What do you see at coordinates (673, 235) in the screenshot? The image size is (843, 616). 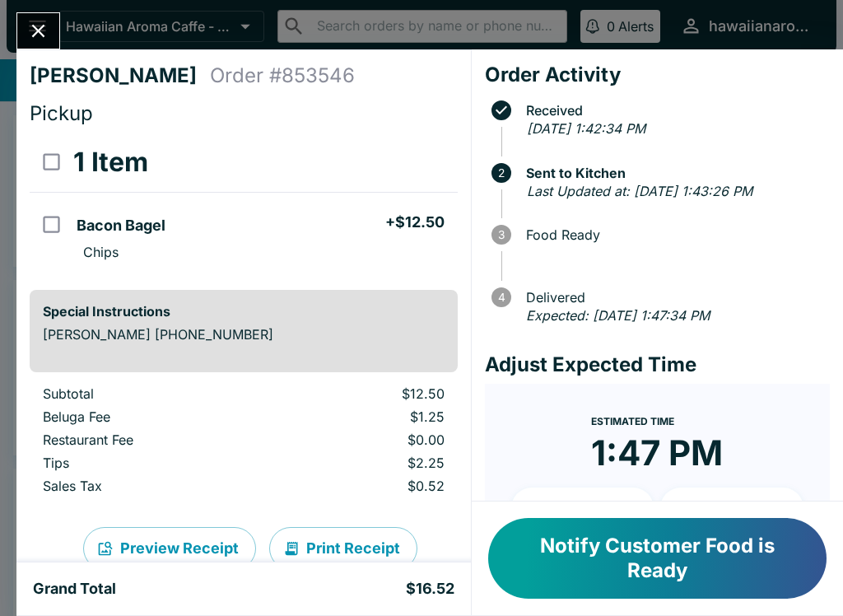 I see `span: Food Ready` at bounding box center [673, 235].